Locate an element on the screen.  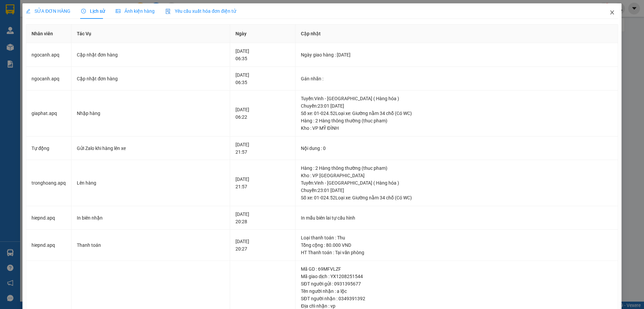
div: In biên nhận is located at coordinates (151, 217).